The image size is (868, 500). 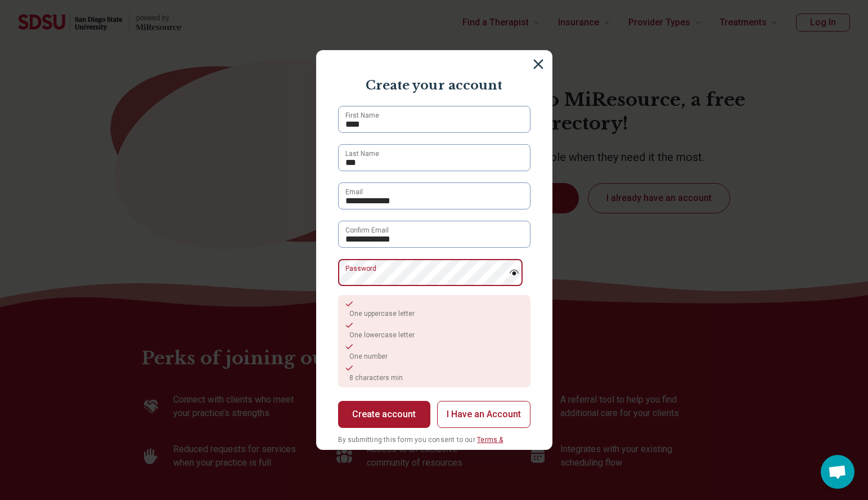 What do you see at coordinates (382, 313) in the screenshot?
I see `span: One uppercase letter` at bounding box center [382, 313].